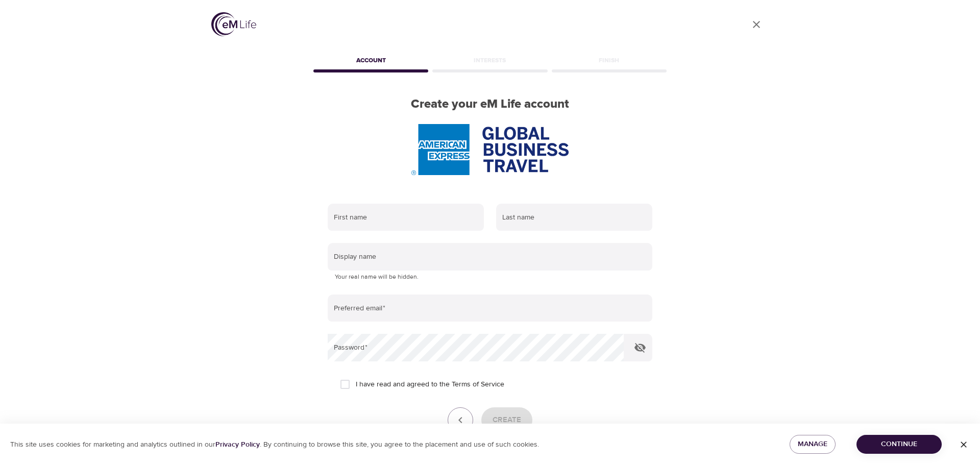 The width and height of the screenshot is (980, 465). What do you see at coordinates (238, 444) in the screenshot?
I see `b: Privacy Policy` at bounding box center [238, 444].